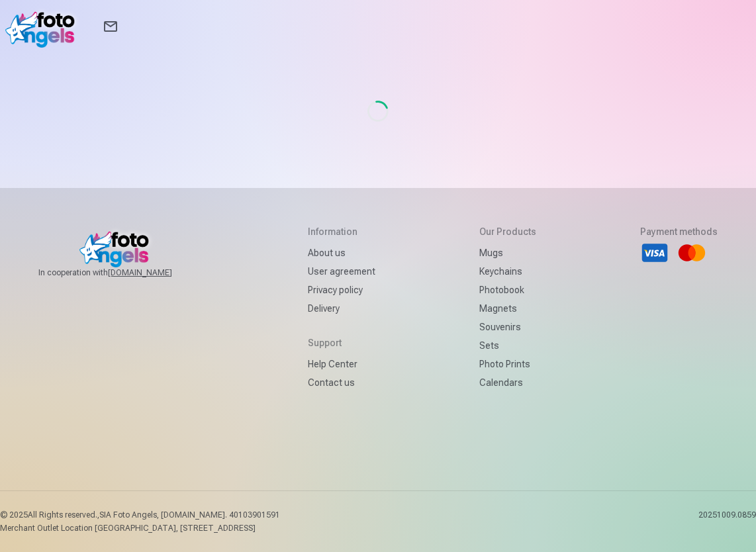 The image size is (756, 552). I want to click on a: Mugs, so click(508, 253).